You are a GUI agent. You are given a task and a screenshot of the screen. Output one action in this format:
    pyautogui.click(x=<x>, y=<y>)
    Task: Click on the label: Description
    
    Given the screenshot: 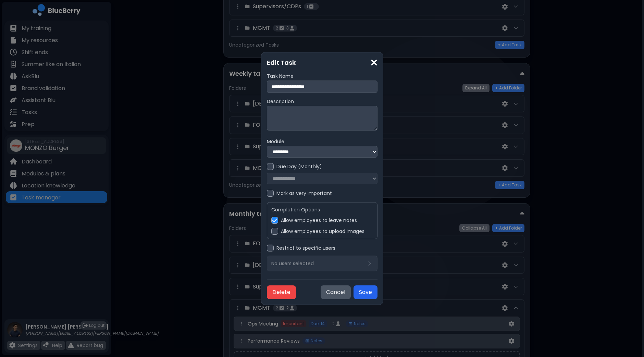 What is the action you would take?
    pyautogui.click(x=322, y=101)
    